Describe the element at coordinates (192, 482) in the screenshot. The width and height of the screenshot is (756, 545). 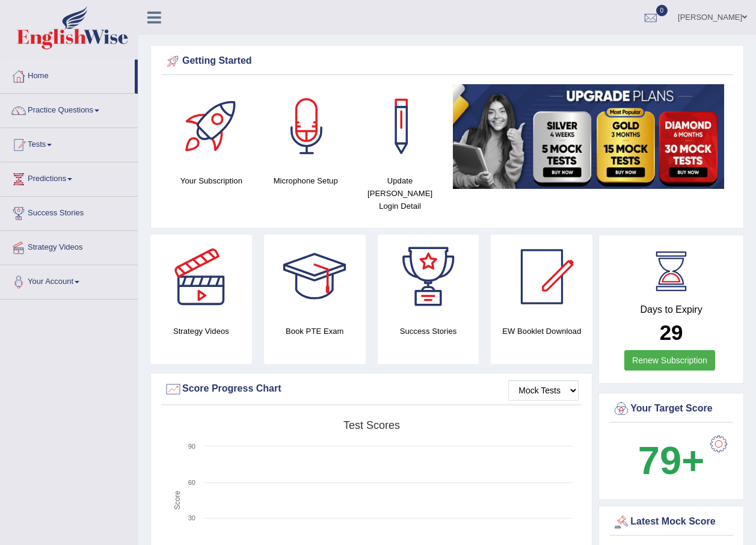
I see `text: 60` at that location.